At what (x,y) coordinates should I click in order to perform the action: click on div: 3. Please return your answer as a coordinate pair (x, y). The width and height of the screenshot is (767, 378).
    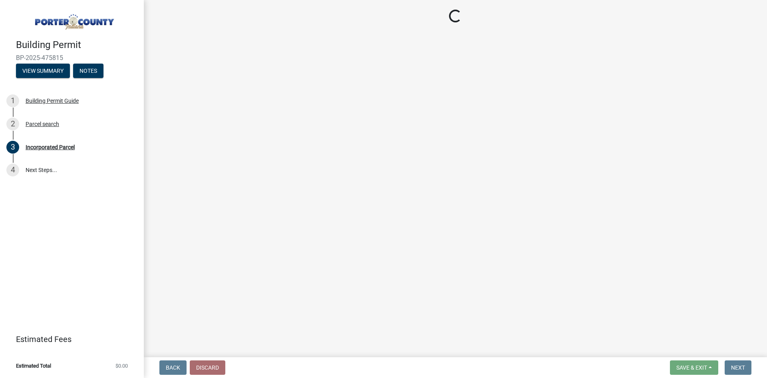
    Looking at the image, I should click on (13, 147).